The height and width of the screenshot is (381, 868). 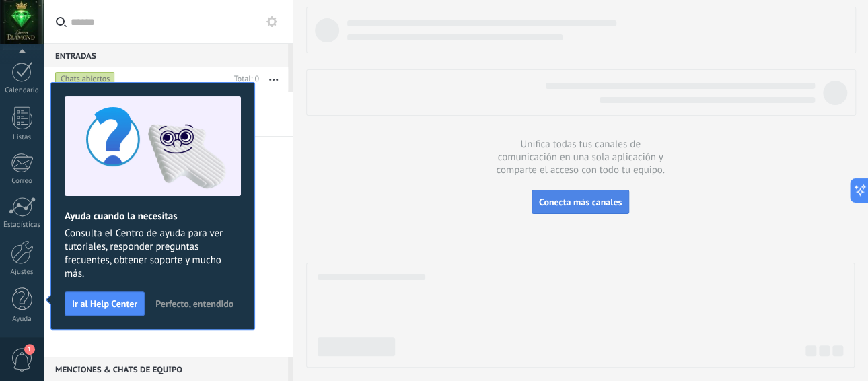 What do you see at coordinates (580, 202) in the screenshot?
I see `span: Conecta más canales` at bounding box center [580, 202].